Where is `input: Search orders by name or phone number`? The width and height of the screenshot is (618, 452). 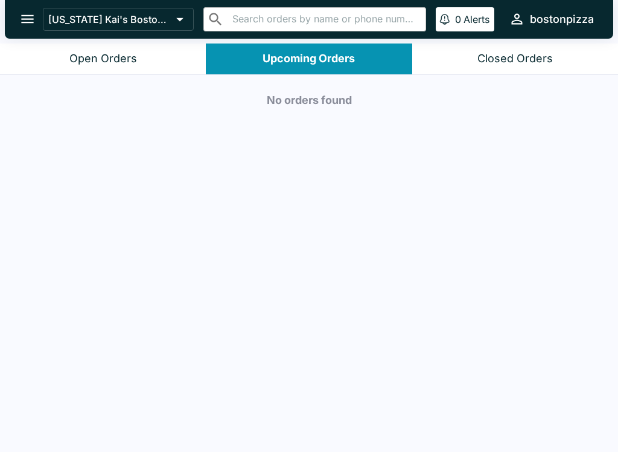 input: Search orders by name or phone number is located at coordinates (325, 19).